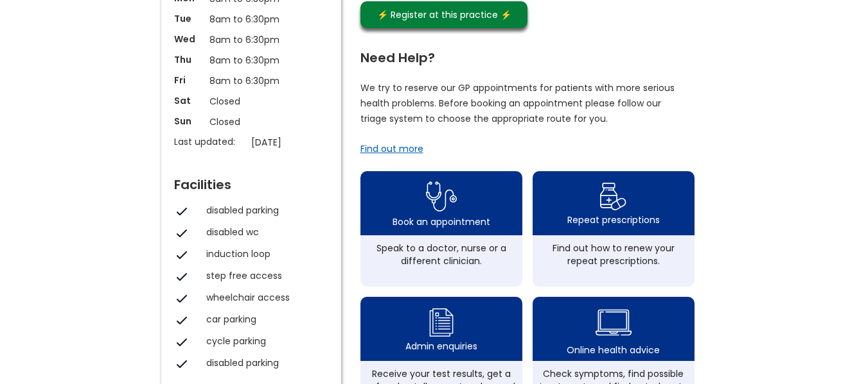  Describe the element at coordinates (188, 39) in the screenshot. I see `p: Wed` at that location.